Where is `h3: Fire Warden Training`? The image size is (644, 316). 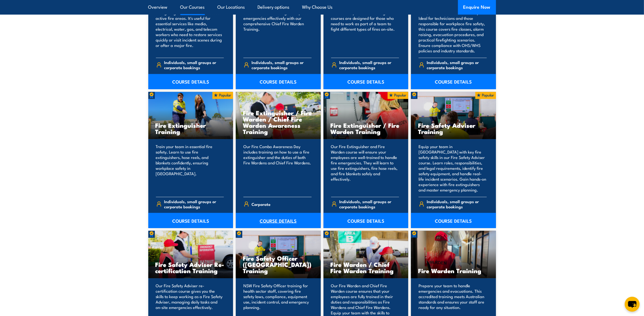 h3: Fire Warden Training is located at coordinates (453, 271).